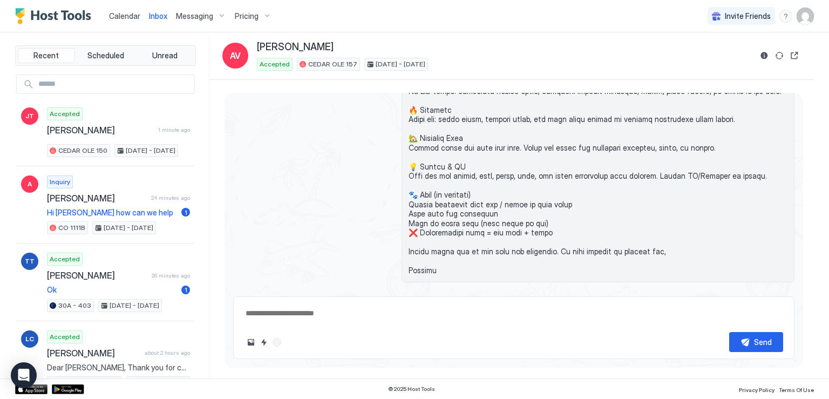 The height and width of the screenshot is (399, 829). Describe the element at coordinates (194, 16) in the screenshot. I see `span: Messaging` at that location.